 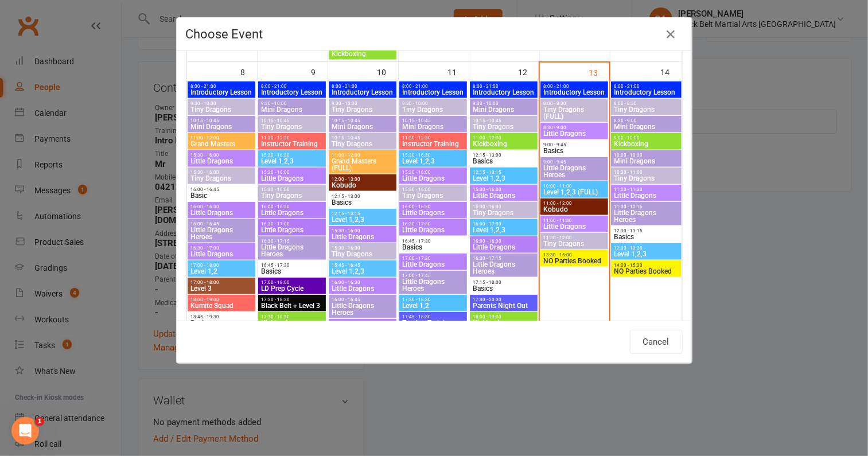 What do you see at coordinates (221, 317) in the screenshot?
I see `span: 18:45 - 19:30` at bounding box center [221, 317].